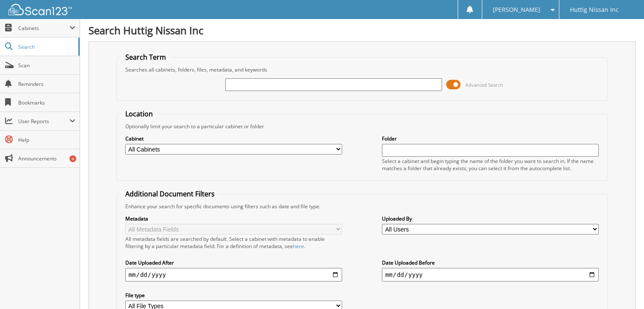 This screenshot has height=309, width=644. Describe the element at coordinates (594, 10) in the screenshot. I see `span: Huttig Nissan Inc` at that location.